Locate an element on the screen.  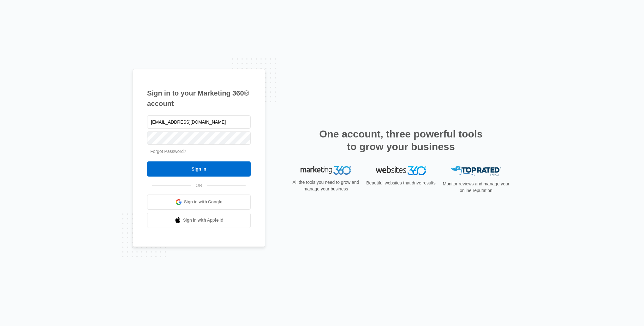
img: Top Rated Local is located at coordinates (476, 171).